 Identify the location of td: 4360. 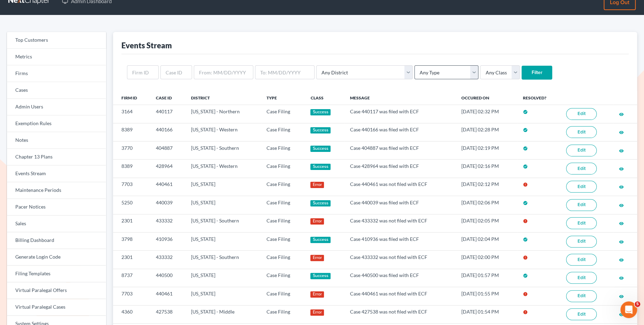
(132, 315).